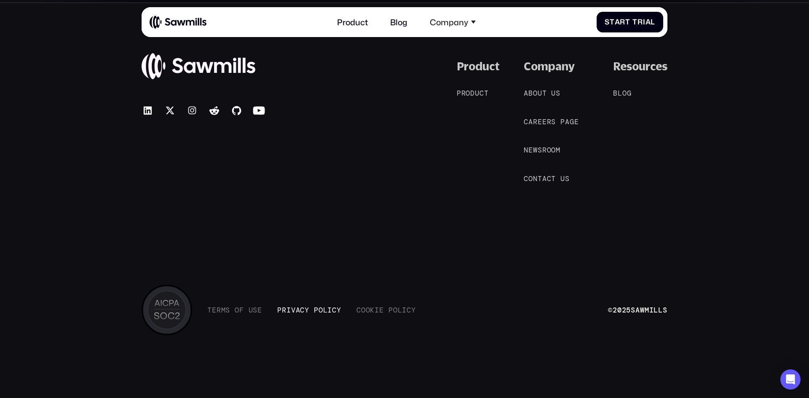 The image size is (809, 398). Describe the element at coordinates (638, 310) in the screenshot. I see `div: © Sawmills` at that location.